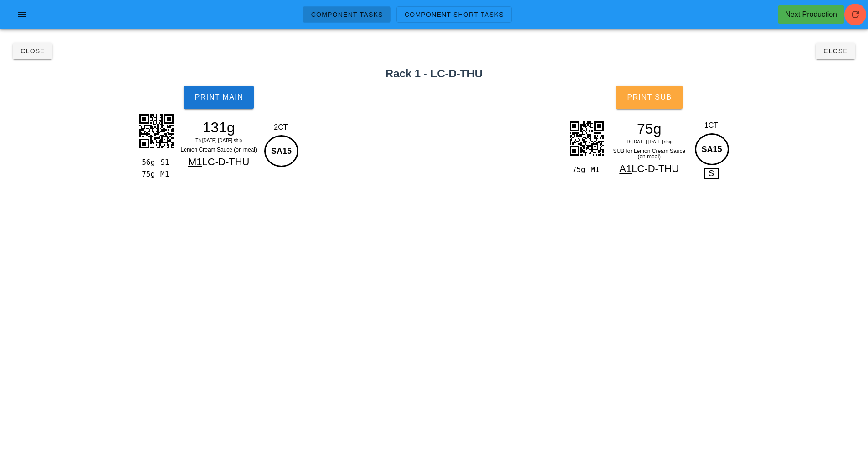 The image size is (868, 450). Describe the element at coordinates (281, 127) in the screenshot. I see `div: 2CT` at that location.